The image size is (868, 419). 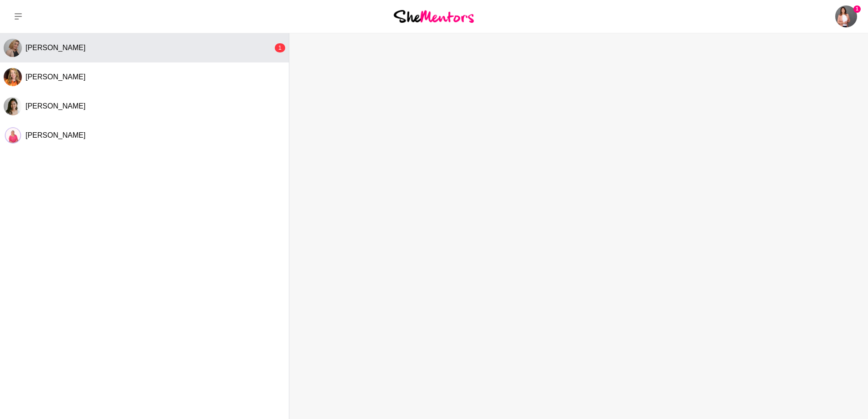 What do you see at coordinates (13, 48) in the screenshot?
I see `div: Madison Hamelers` at bounding box center [13, 48].